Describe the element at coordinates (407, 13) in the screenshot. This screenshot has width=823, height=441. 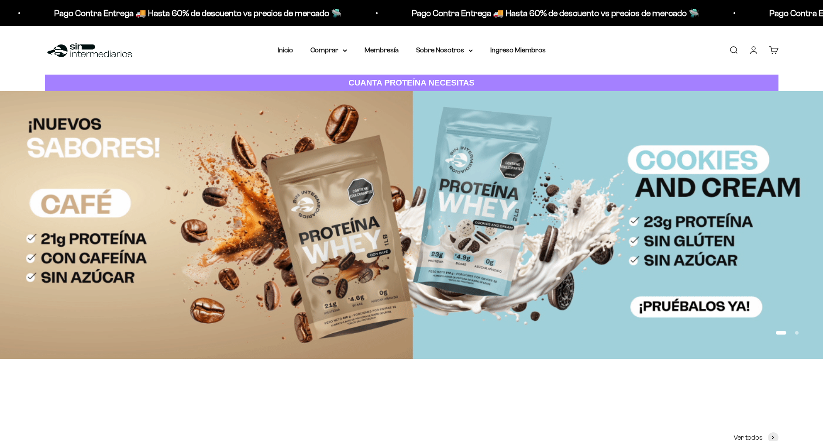
I see `p: Pago Contra Entrega 🚚 Hasta 60% de descuento vs precios de mercado 🛸` at that location.